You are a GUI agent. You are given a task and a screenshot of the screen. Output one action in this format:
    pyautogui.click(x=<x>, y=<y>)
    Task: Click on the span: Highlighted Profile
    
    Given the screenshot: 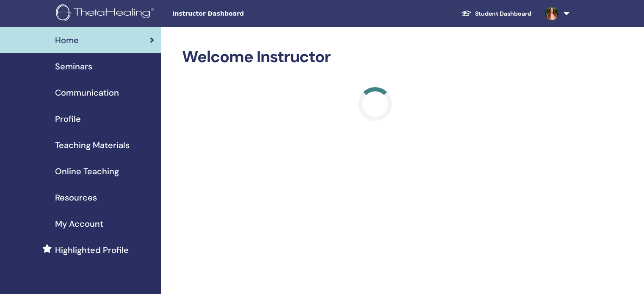 What is the action you would take?
    pyautogui.click(x=92, y=250)
    